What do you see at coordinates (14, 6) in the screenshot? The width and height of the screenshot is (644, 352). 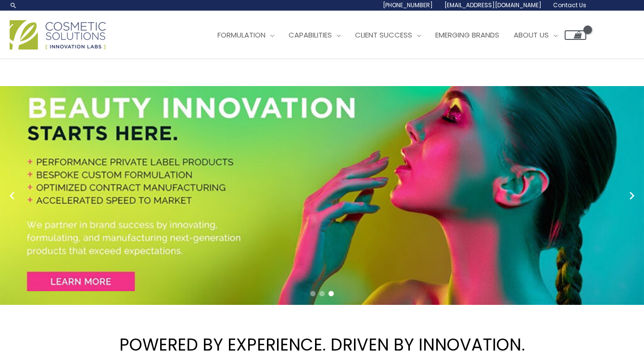 I see `a: Search icon link` at bounding box center [14, 6].